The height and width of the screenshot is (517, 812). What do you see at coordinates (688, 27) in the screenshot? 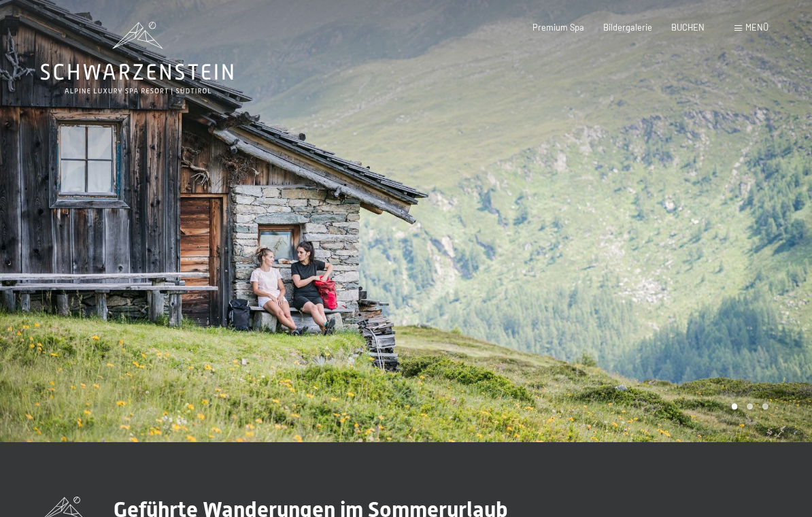
I see `span: BUCHEN` at bounding box center [688, 27].